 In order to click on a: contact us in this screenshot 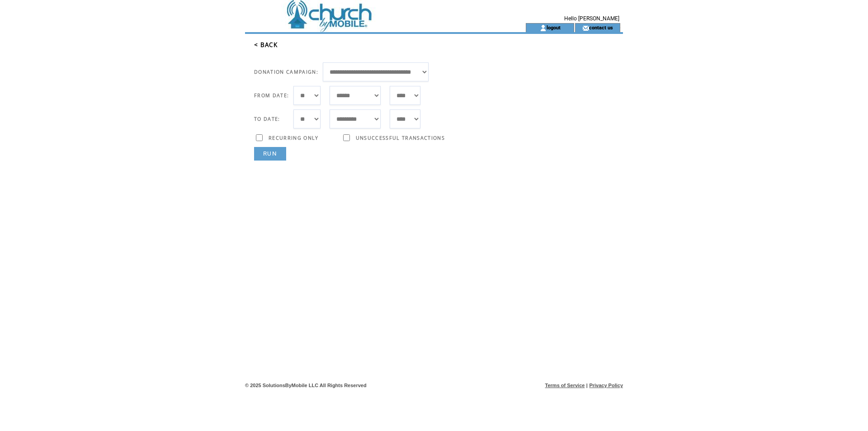, I will do `click(601, 27)`.